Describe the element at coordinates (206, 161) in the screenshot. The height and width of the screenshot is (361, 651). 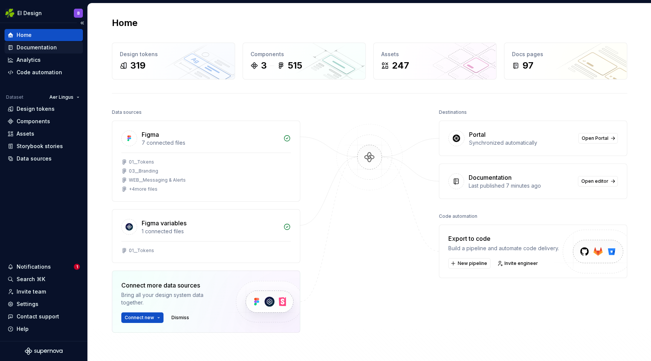
I see `a: Figma7 connected files01__Tokens03__BrandingWEB__Messaging & Alerts+4more files` at that location.